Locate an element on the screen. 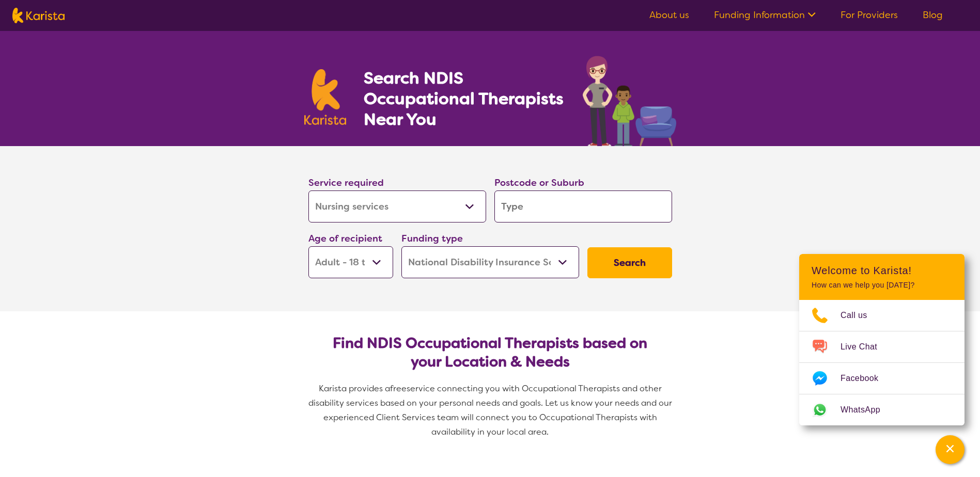 The image size is (980, 477). ul: Choose channel is located at coordinates (881, 363).